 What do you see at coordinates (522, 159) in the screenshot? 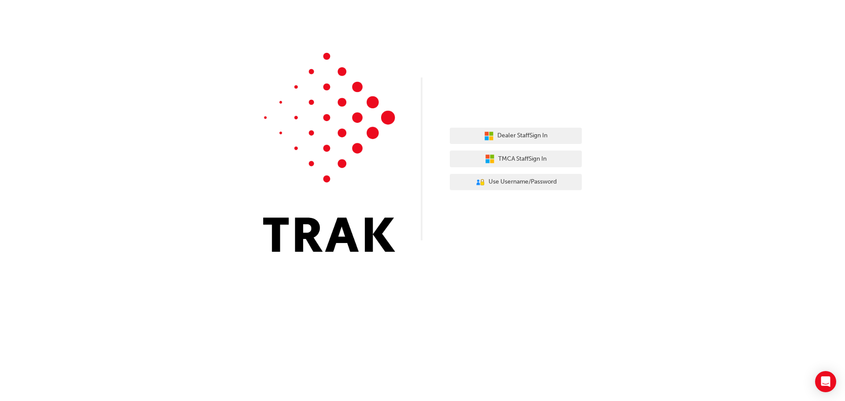
I see `span: TMCA Staff Sign In` at bounding box center [522, 159].